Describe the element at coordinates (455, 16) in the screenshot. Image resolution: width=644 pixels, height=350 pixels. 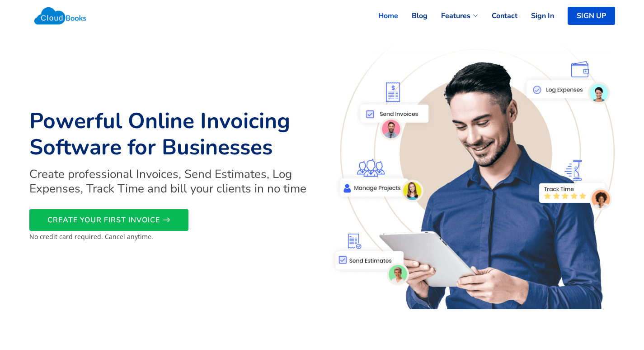
I see `span: Features` at that location.